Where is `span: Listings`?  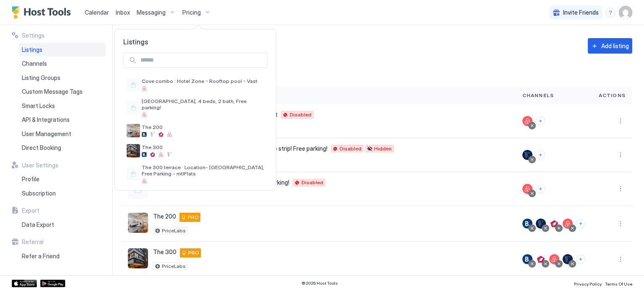 span: Listings is located at coordinates (196, 42).